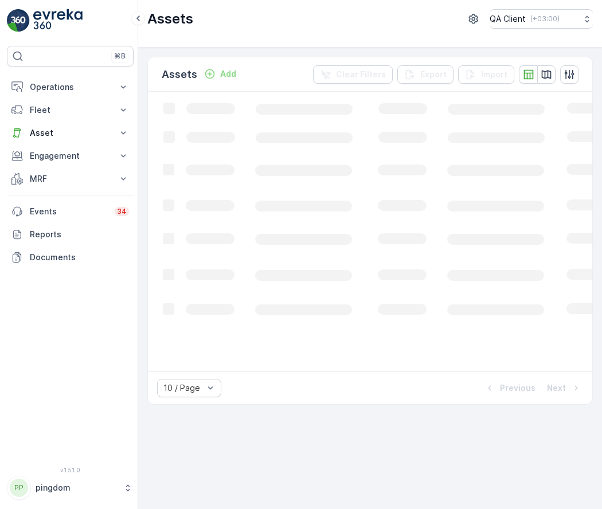  I want to click on p: Clear Filters, so click(360, 74).